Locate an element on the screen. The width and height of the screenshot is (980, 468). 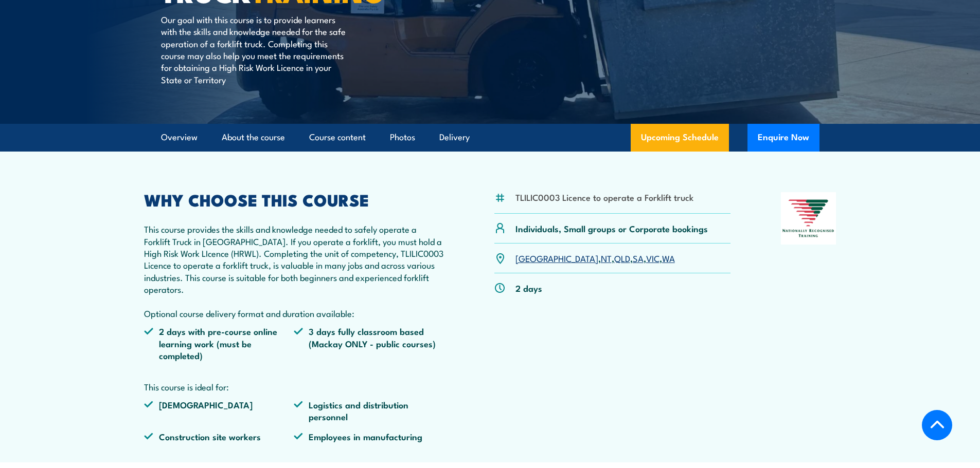
li: 2 days with pre-course online learning work (must be completed) is located at coordinates (219, 343).